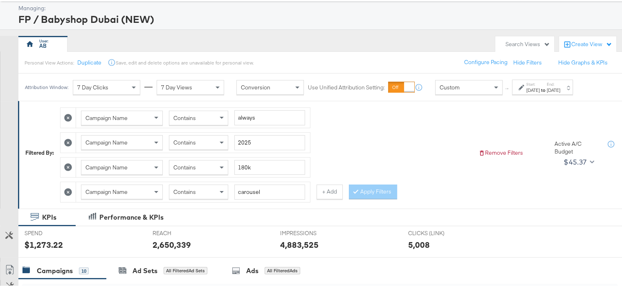 This screenshot has height=287, width=622. What do you see at coordinates (44, 244) in the screenshot?
I see `div: $1,273.22` at bounding box center [44, 244].